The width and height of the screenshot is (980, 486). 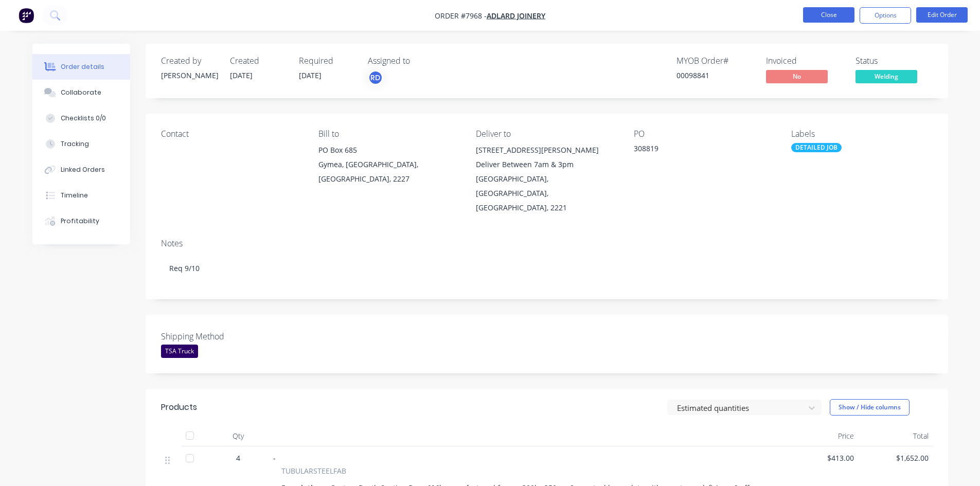 I want to click on button: Checklists 0/0, so click(x=81, y=118).